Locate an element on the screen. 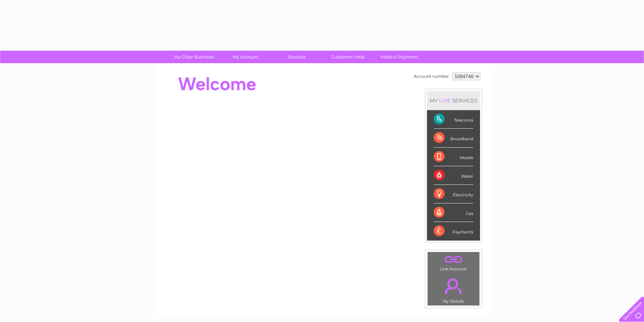  a: My Clear Business is located at coordinates (194, 57).